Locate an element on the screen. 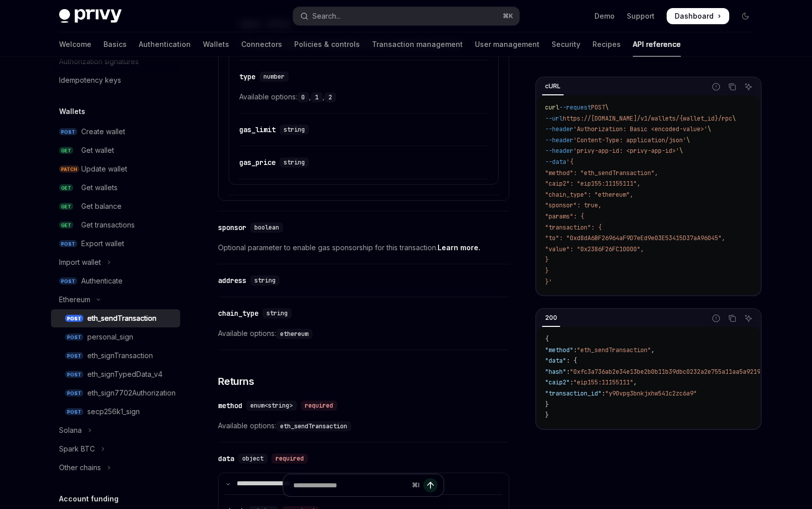  span: boolean is located at coordinates (267, 228).